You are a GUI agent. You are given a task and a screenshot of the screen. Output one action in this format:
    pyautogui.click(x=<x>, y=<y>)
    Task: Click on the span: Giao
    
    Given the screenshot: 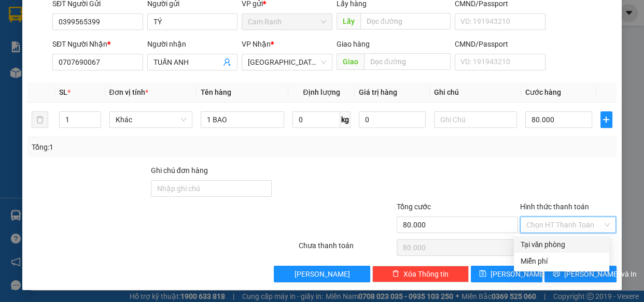 What is the action you would take?
    pyautogui.click(x=350, y=62)
    